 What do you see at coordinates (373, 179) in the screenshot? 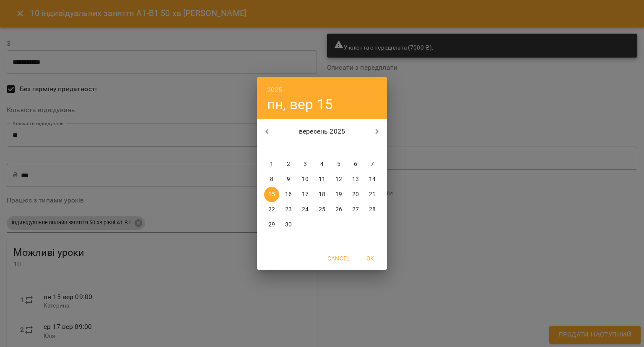
I see `button: 14` at bounding box center [373, 179].